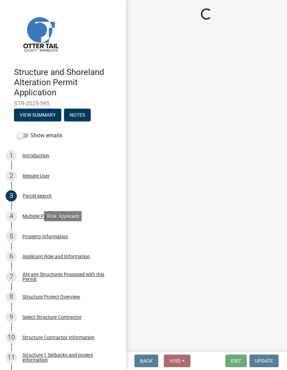 The image size is (287, 370). I want to click on label: Show emails, so click(40, 136).